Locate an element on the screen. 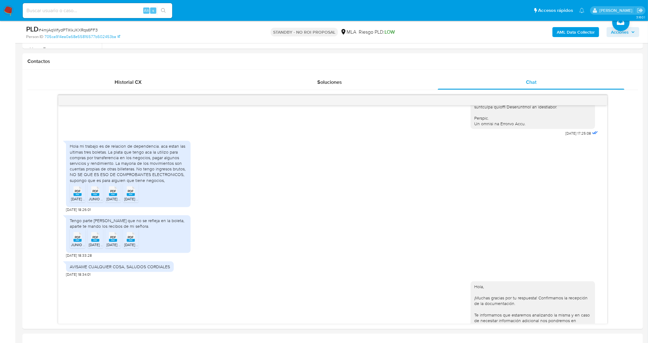 This screenshot has height=343, width=648. b: Person ID is located at coordinates (35, 37).